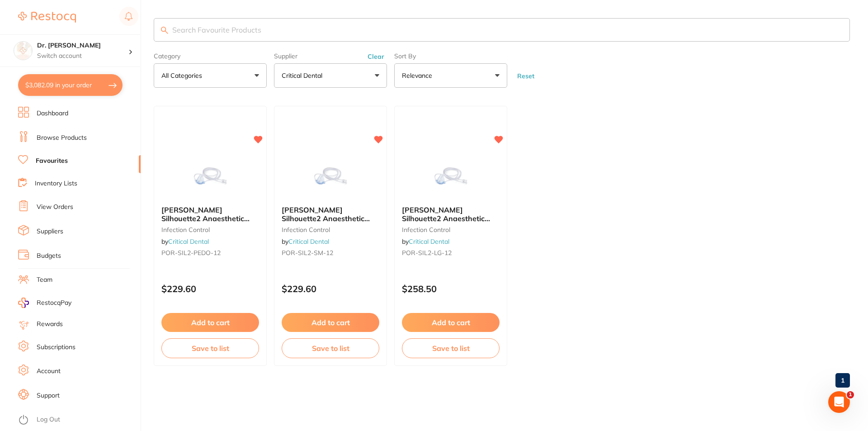  Describe the element at coordinates (211, 176) in the screenshot. I see `img: Porter Silhouette2 Anaesthetic Nasal Hoods (Pack of 12) – New Version | Paediatric` at that location.